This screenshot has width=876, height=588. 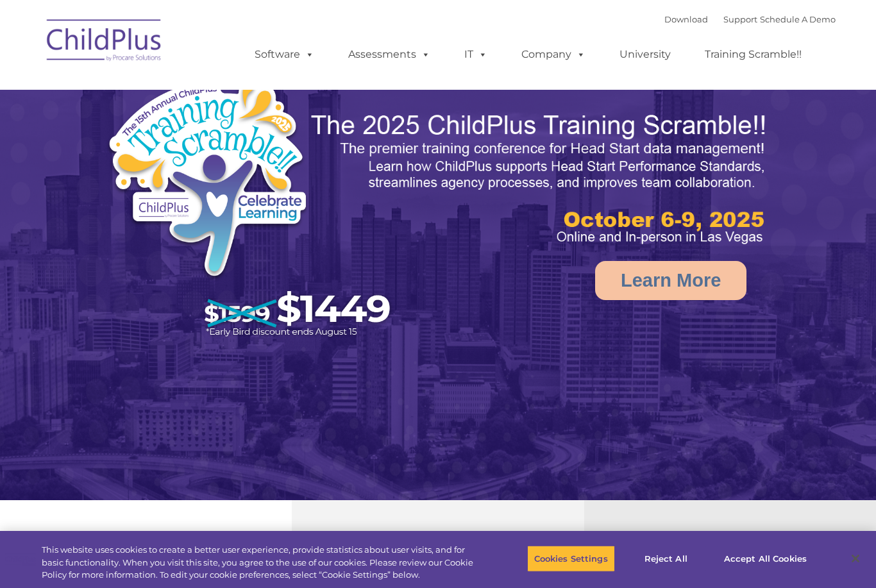 What do you see at coordinates (284, 54) in the screenshot?
I see `a: Software` at bounding box center [284, 54].